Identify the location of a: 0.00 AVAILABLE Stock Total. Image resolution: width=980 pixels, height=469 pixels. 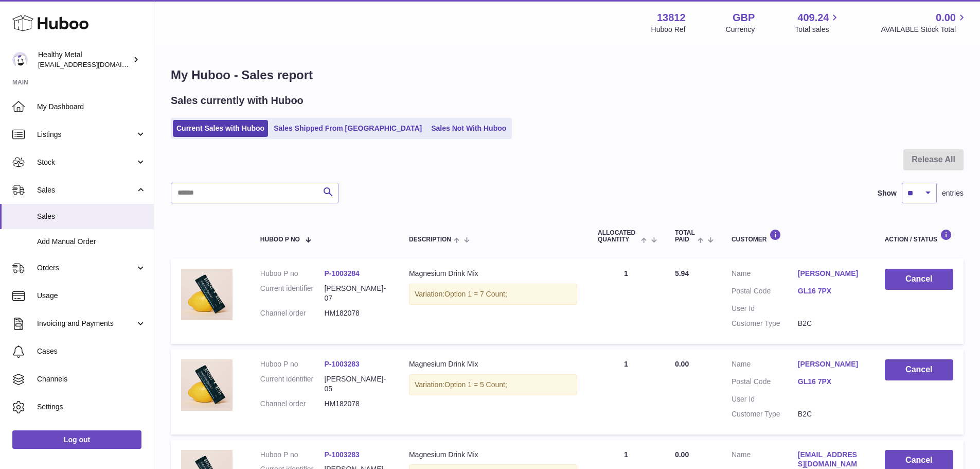
(924, 23).